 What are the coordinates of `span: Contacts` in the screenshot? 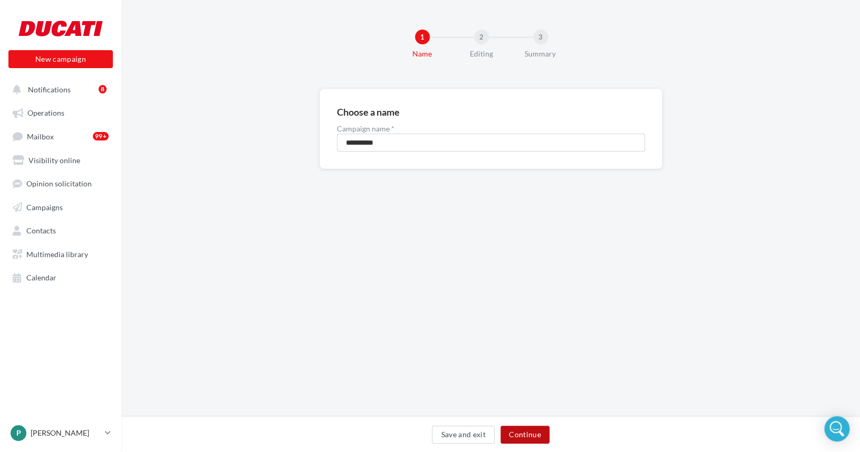 It's located at (41, 230).